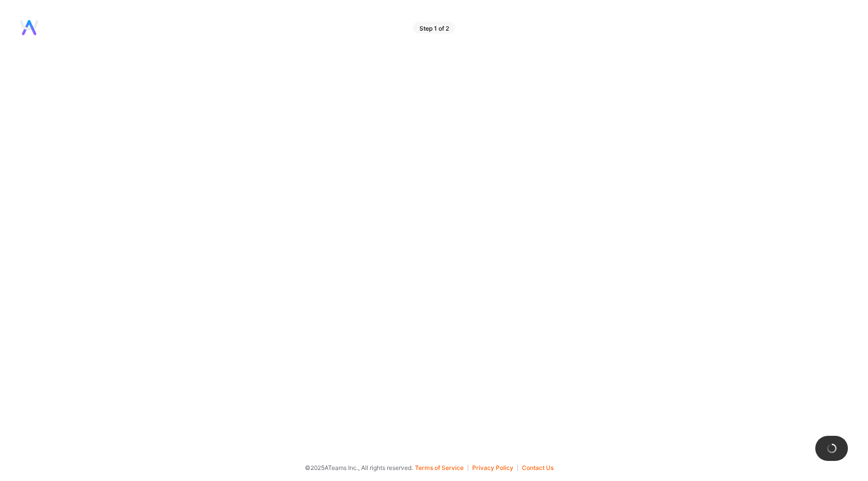 The image size is (868, 481). Describe the element at coordinates (359, 467) in the screenshot. I see `span: © 2025 ATeams Inc., All rights reserved.` at that location.